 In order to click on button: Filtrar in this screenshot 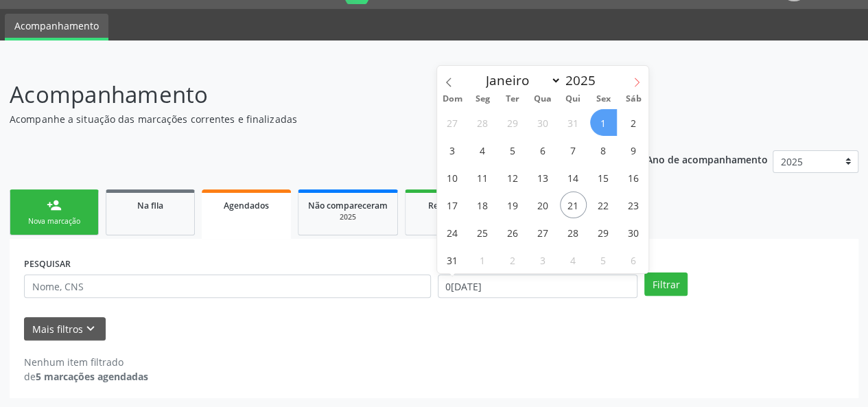, I will do `click(665, 284)`.